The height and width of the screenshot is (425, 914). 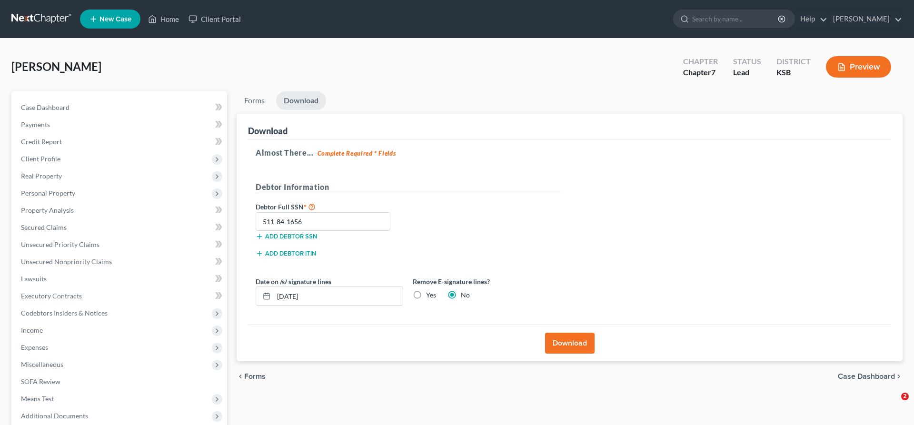 I want to click on label: Yes, so click(x=431, y=295).